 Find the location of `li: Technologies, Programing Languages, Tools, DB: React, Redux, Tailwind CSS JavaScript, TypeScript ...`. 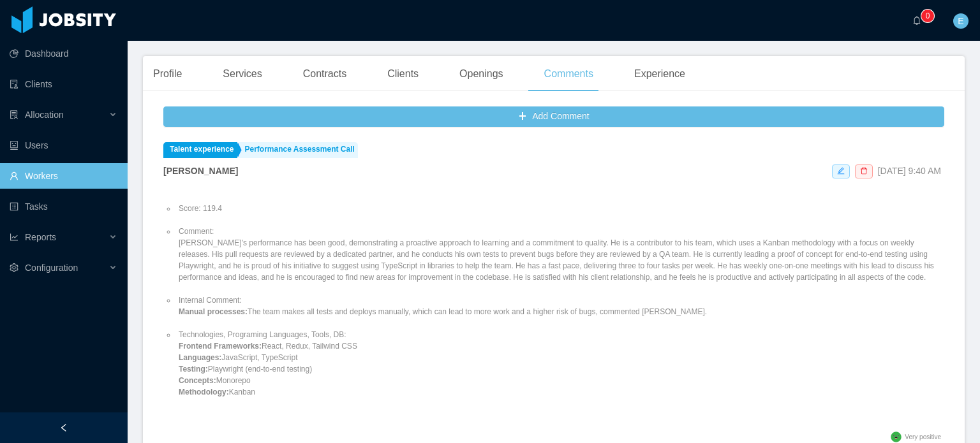

li: Technologies, Programing Languages, Tools, DB: React, Redux, Tailwind CSS JavaScript, TypeScript ... is located at coordinates (560, 363).